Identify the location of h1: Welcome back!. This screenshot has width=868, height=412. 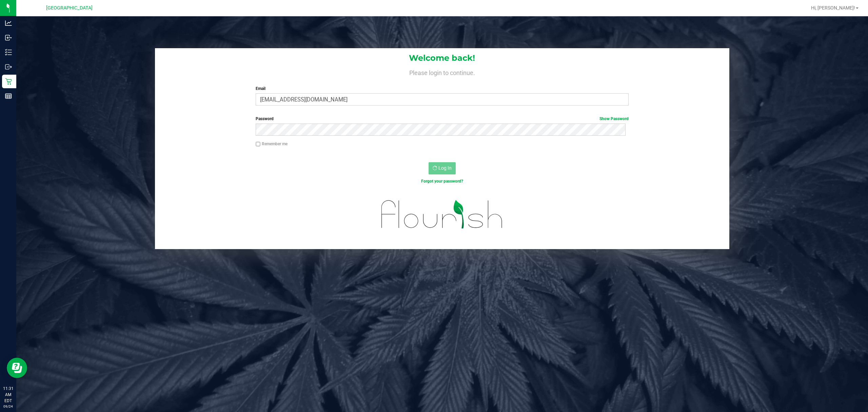
(442, 58).